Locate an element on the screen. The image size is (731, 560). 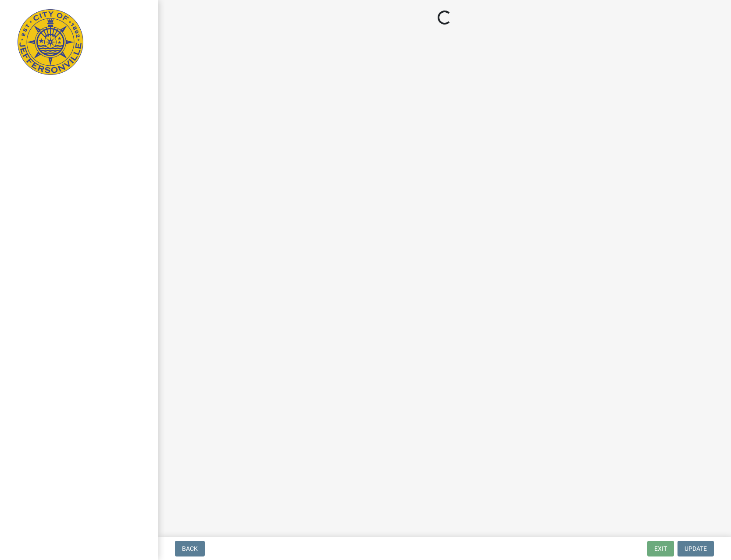
span: Update is located at coordinates (696, 549).